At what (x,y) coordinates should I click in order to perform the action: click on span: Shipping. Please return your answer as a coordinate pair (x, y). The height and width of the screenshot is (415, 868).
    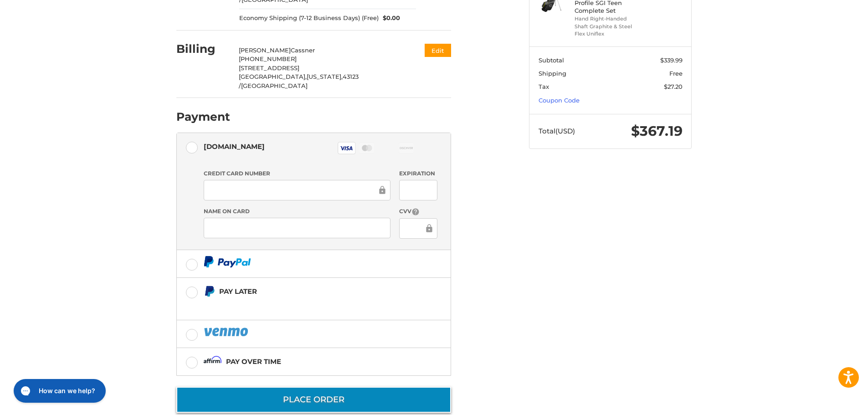
    Looking at the image, I should click on (552, 74).